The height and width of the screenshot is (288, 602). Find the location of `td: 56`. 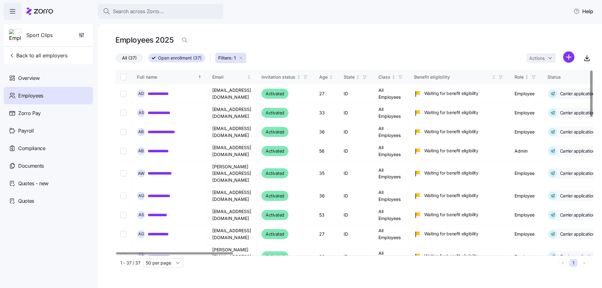

td: 56 is located at coordinates (326, 151).